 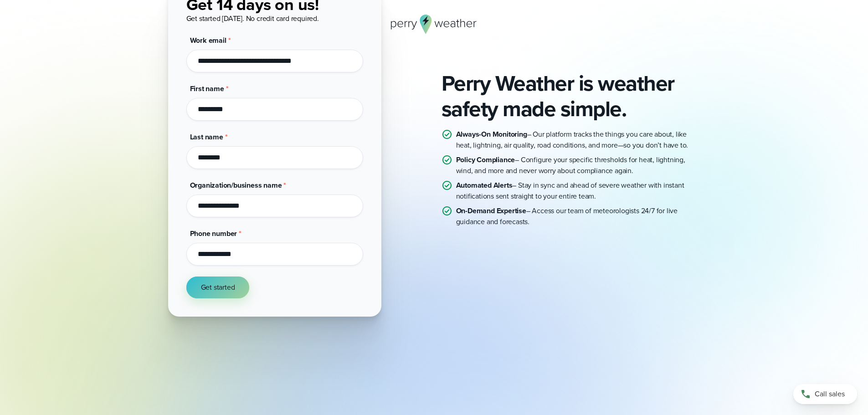 What do you see at coordinates (207, 89) in the screenshot?
I see `span: First name` at bounding box center [207, 89].